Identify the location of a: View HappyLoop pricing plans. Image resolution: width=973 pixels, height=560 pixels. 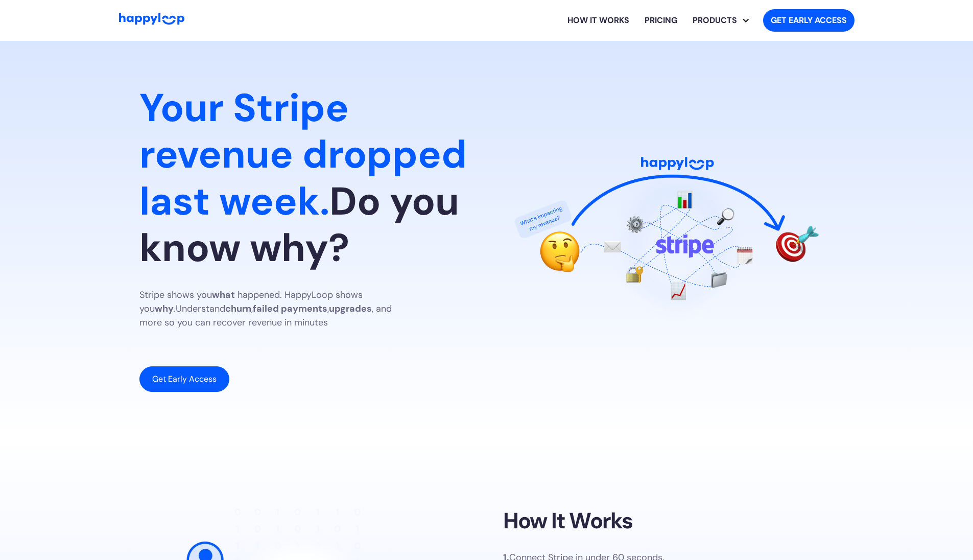
(661, 20).